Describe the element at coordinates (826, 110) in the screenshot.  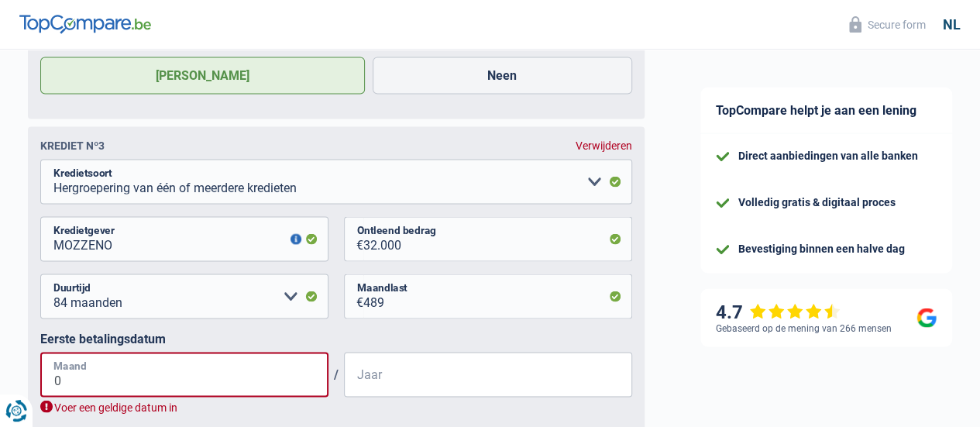
I see `div: TopCompare helpt je aan een lening` at that location.